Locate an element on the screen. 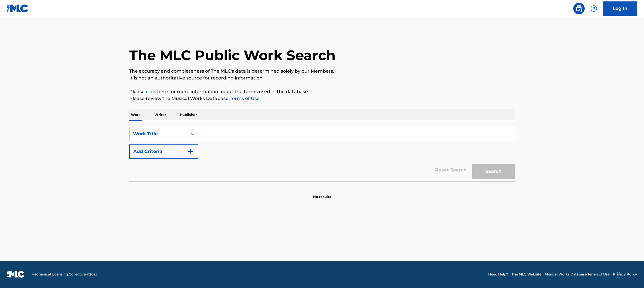 This screenshot has height=288, width=644. p: The accuracy and completeness of The MLC's data is determined solely by our Members. is located at coordinates (322, 71).